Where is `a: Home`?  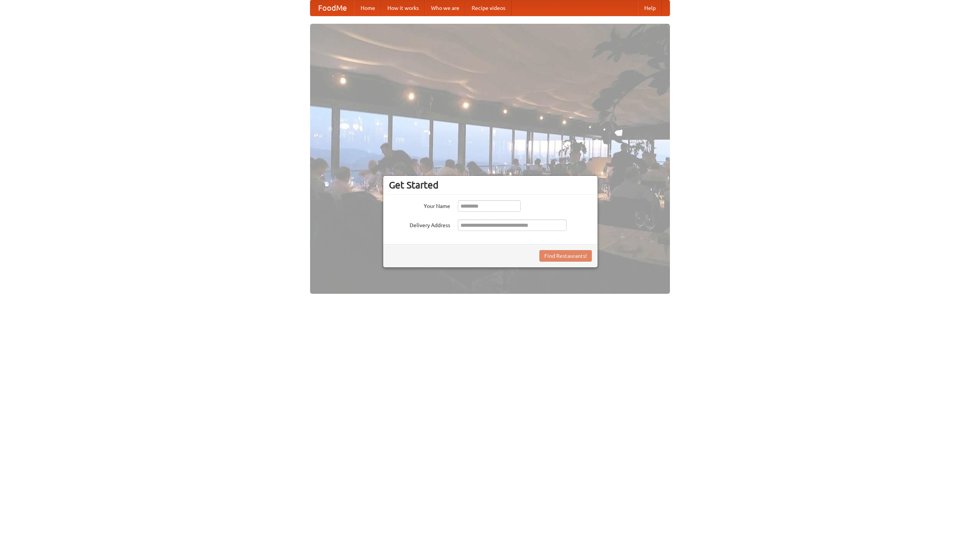
a: Home is located at coordinates (368, 8).